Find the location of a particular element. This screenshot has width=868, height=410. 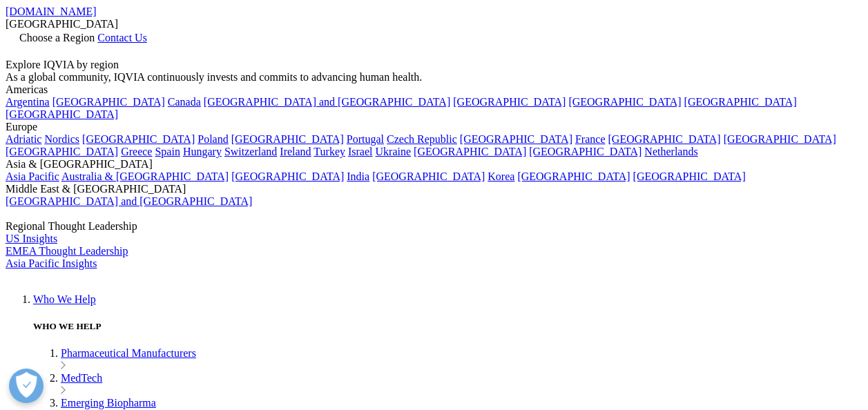

a: Emerging Biopharma is located at coordinates (109, 403).